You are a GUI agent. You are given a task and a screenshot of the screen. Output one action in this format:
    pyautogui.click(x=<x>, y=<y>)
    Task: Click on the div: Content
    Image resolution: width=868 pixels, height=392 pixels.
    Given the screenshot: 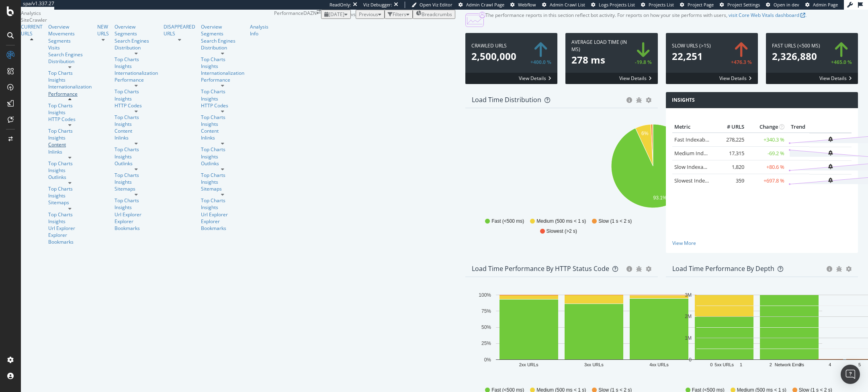 What is the action you would take?
    pyautogui.click(x=222, y=130)
    